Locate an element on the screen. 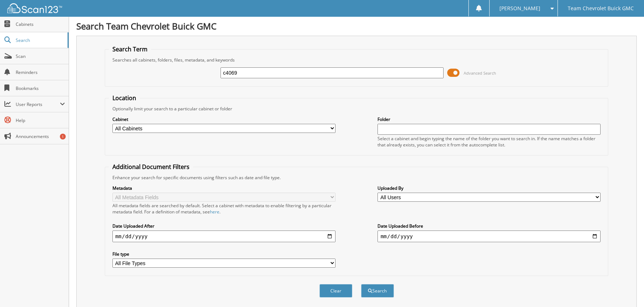 The image size is (644, 307). div: 1 is located at coordinates (63, 136).